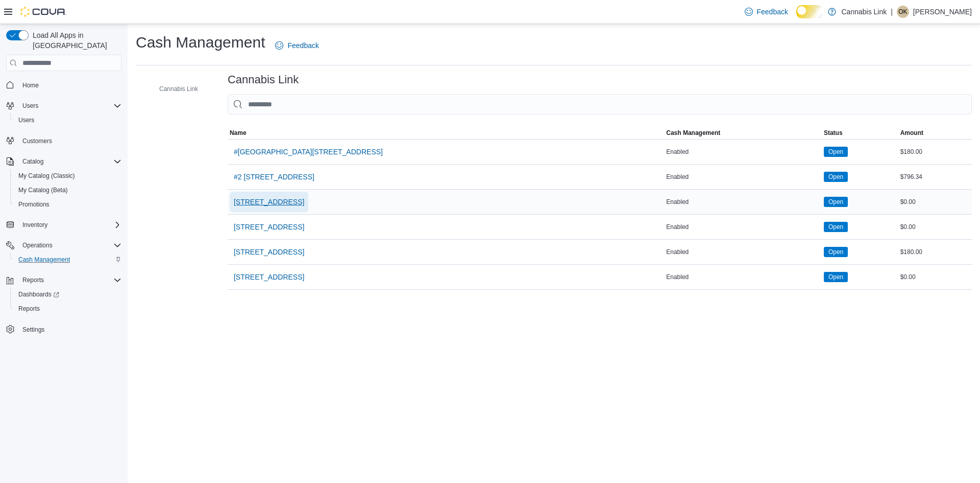 The height and width of the screenshot is (483, 980). What do you see at coordinates (68, 190) in the screenshot?
I see `button: My Catalog (Beta)` at bounding box center [68, 190].